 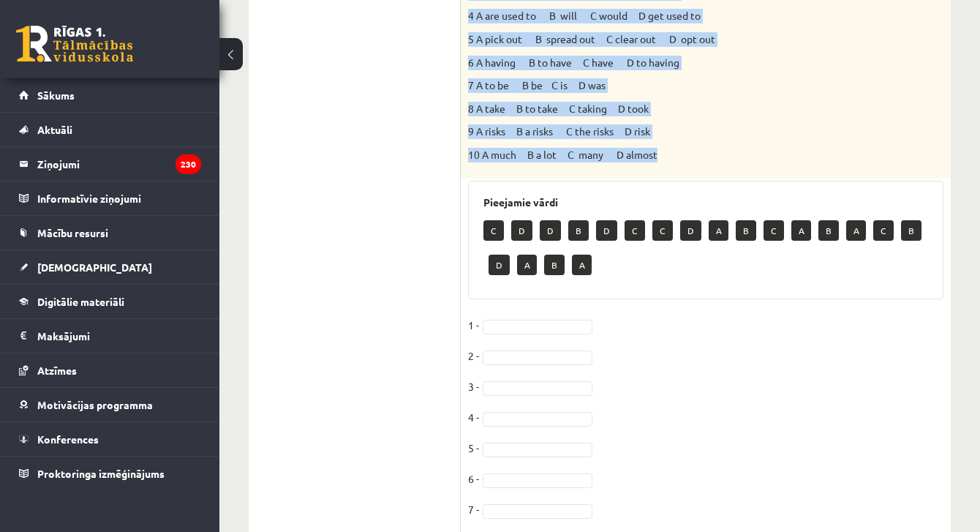 I want to click on i: 230, so click(x=188, y=164).